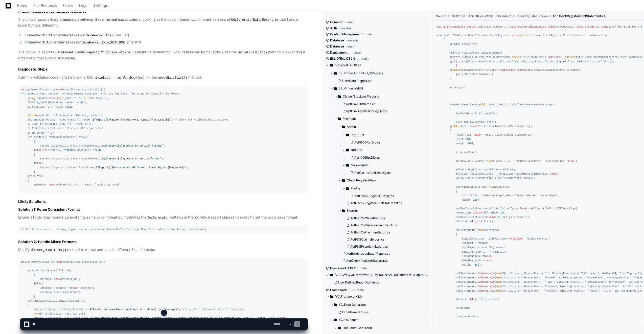 Image resolution: width=644 pixels, height=334 pixels. Describe the element at coordinates (381, 313) in the screenshot. I see `button: ExcelGenerator.cs` at that location.